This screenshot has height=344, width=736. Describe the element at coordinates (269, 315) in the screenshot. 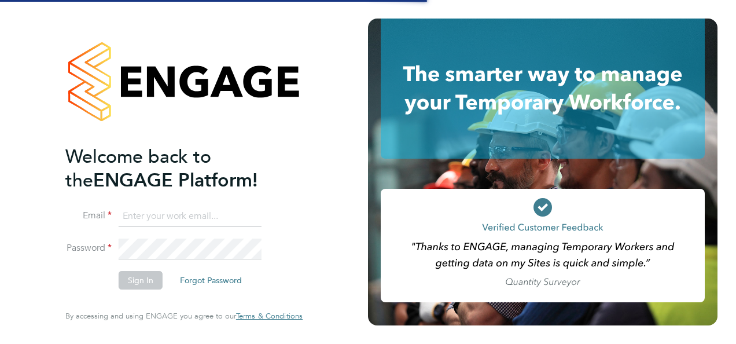

I see `span: Terms & Conditions` at that location.